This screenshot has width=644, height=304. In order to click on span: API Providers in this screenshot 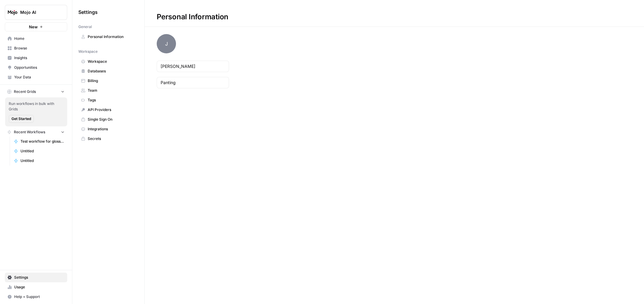, I will do `click(111, 110)`.